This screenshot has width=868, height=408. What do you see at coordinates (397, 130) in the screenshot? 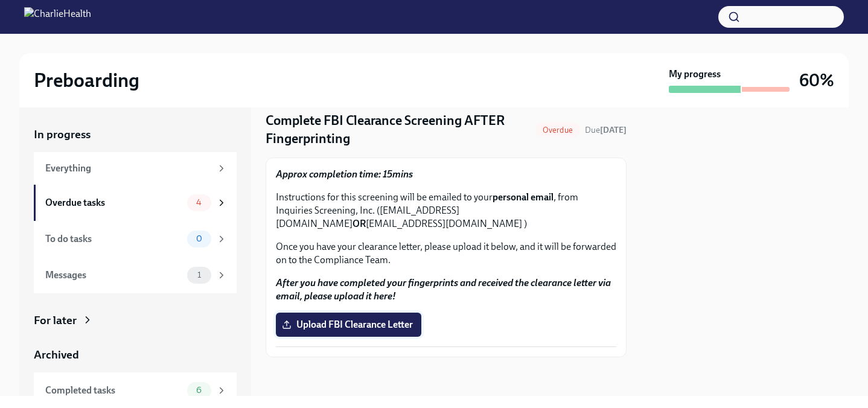
I see `h4: Complete FBI Clearance Screening AFTER Fingerprinting` at bounding box center [397, 130].